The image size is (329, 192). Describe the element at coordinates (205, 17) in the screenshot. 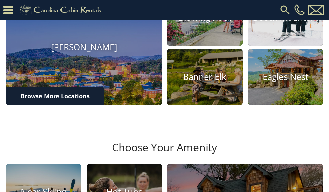

I see `h4: Blowing Rock` at that location.